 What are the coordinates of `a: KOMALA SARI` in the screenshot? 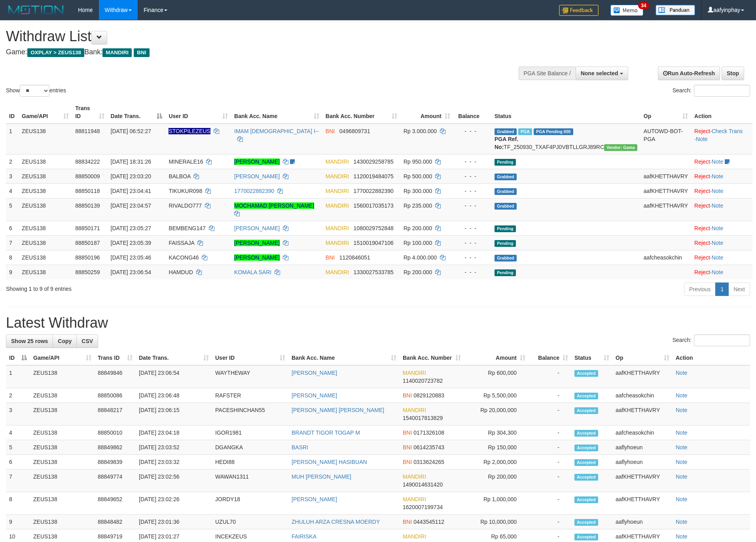 It's located at (253, 272).